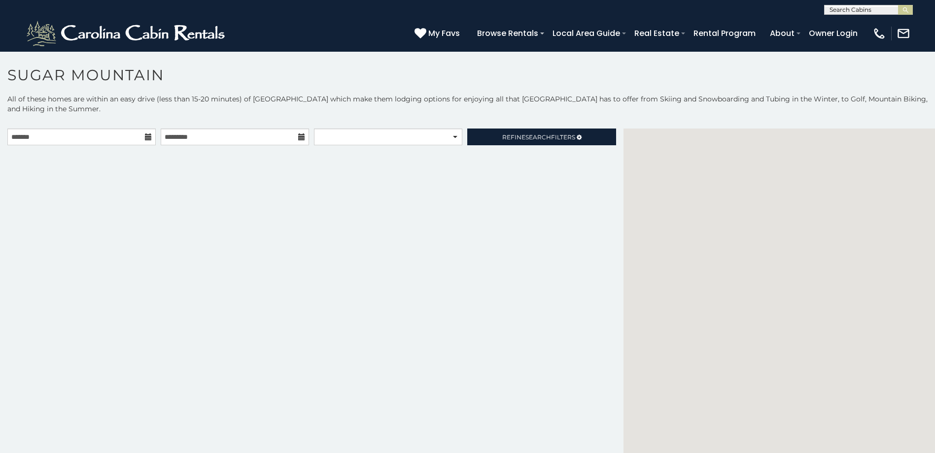  I want to click on a: Owner Login, so click(833, 33).